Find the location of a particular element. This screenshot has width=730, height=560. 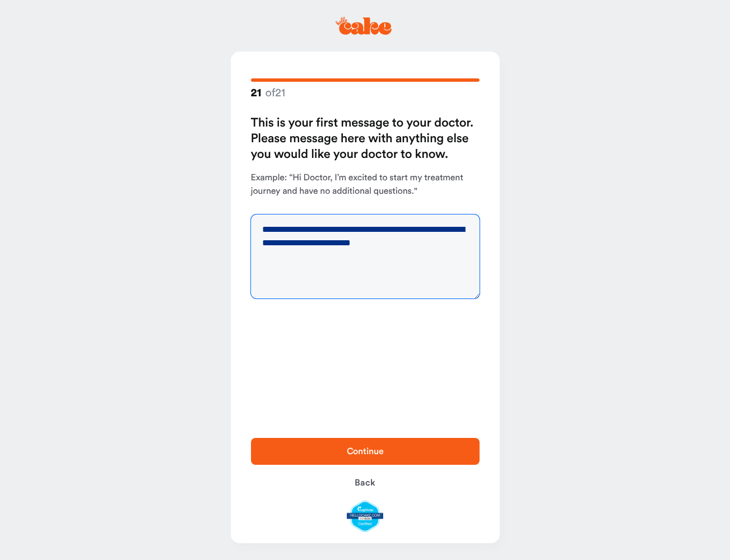

button: Back is located at coordinates (365, 483).